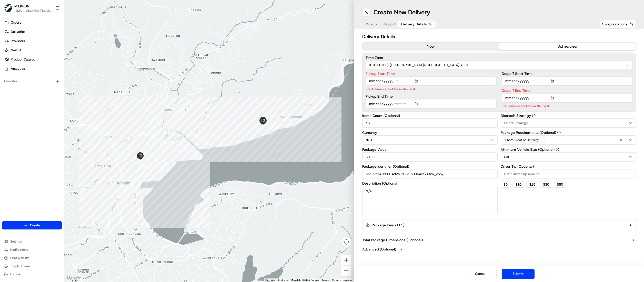  Describe the element at coordinates (431, 89) in the screenshot. I see `p: Start Time cannot be in the past` at that location.